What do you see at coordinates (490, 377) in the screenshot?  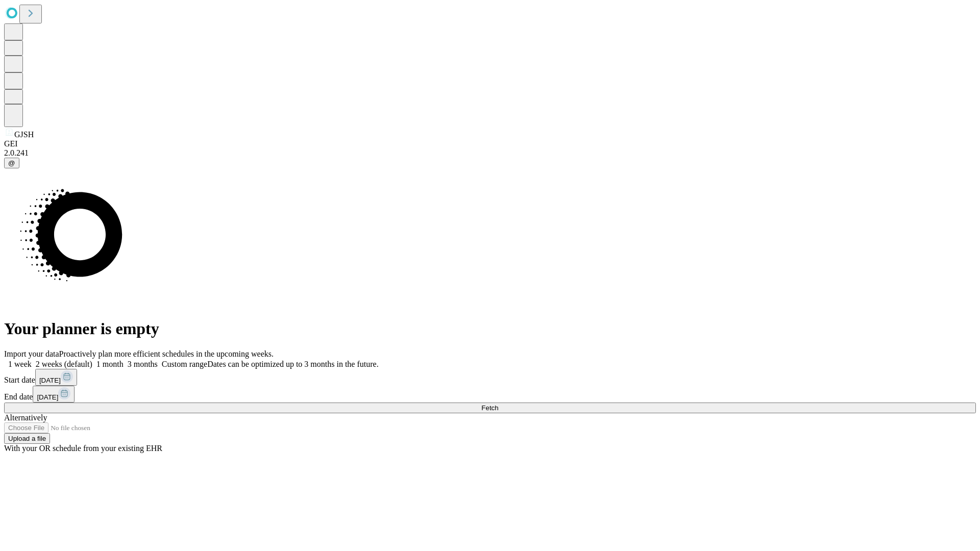 I see `div: Start date` at bounding box center [490, 377].